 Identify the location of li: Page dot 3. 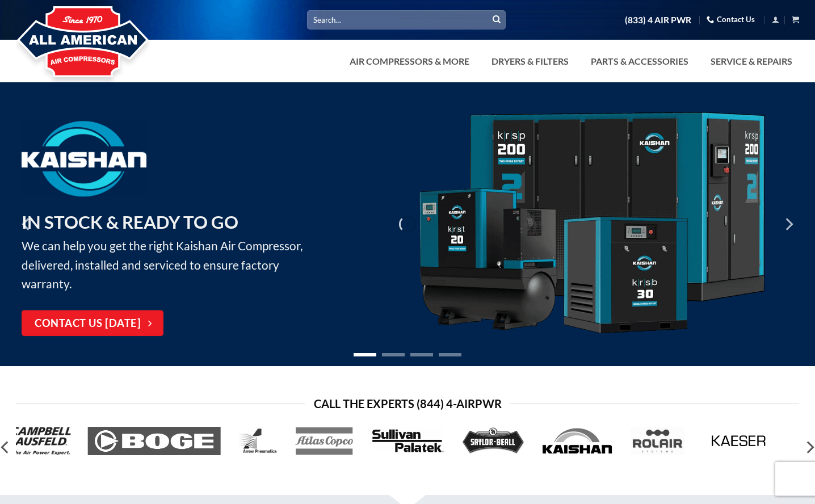
(422, 354).